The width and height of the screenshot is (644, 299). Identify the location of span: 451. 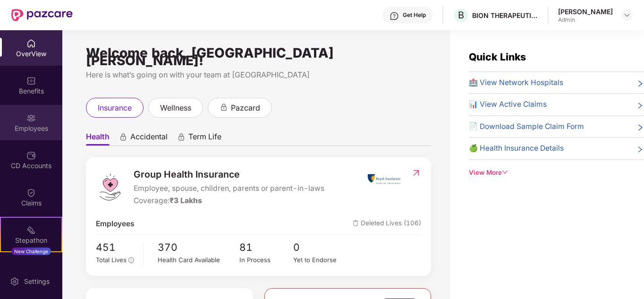
(116, 247).